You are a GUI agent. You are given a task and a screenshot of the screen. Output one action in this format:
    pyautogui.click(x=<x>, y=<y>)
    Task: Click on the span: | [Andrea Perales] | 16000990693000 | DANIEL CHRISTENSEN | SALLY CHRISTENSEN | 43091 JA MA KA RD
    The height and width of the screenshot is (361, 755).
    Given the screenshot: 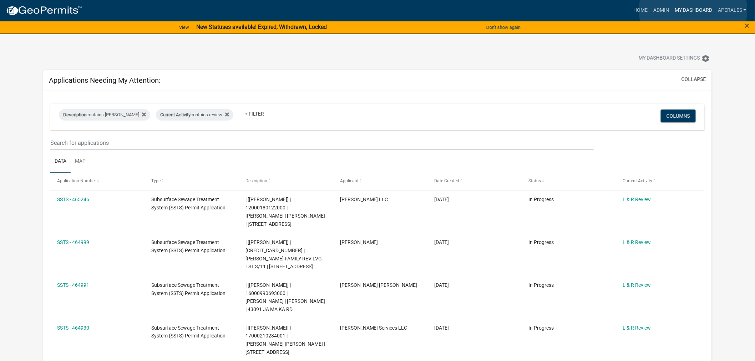 What is the action you would take?
    pyautogui.click(x=286, y=297)
    